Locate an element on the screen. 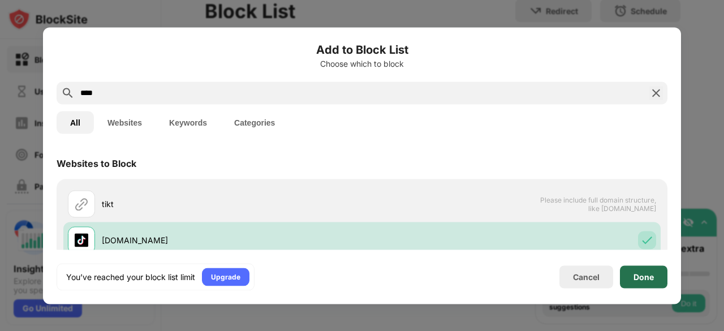  button: Categories is located at coordinates (254, 122).